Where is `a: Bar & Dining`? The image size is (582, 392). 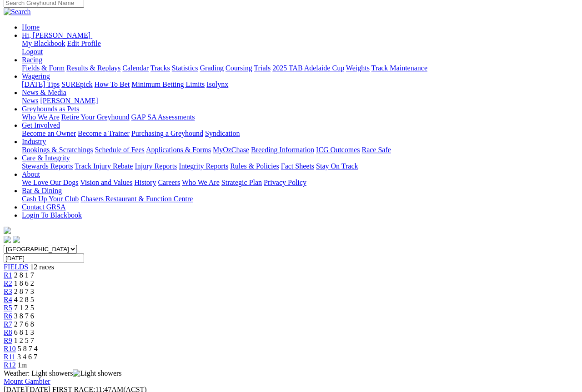 a: Bar & Dining is located at coordinates (41, 191).